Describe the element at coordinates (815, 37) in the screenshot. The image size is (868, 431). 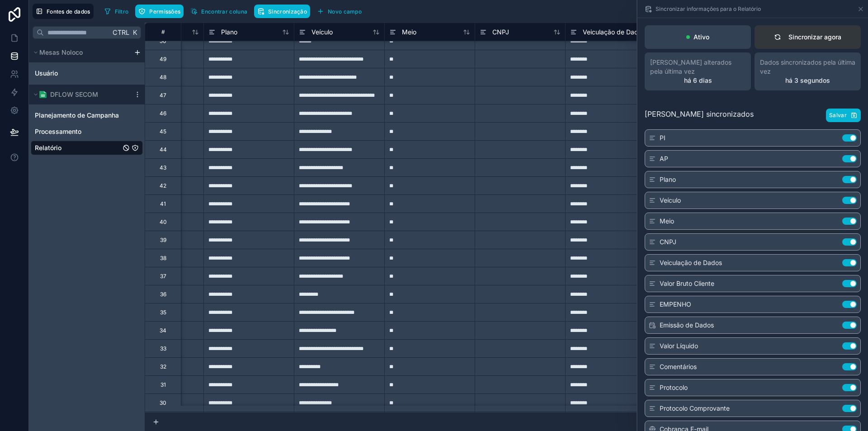
I see `font: Sincronizar agora` at that location.